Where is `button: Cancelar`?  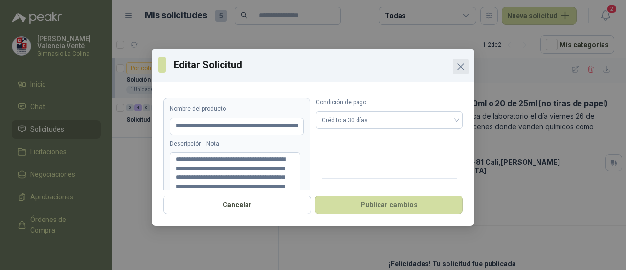
button: Cancelar is located at coordinates (237, 205).